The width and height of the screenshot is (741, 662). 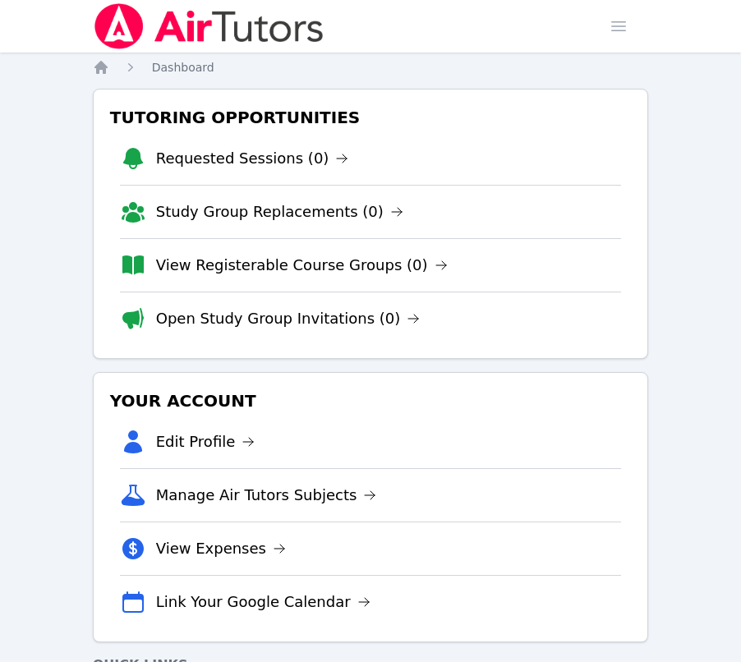 I want to click on a: View Expenses, so click(x=221, y=549).